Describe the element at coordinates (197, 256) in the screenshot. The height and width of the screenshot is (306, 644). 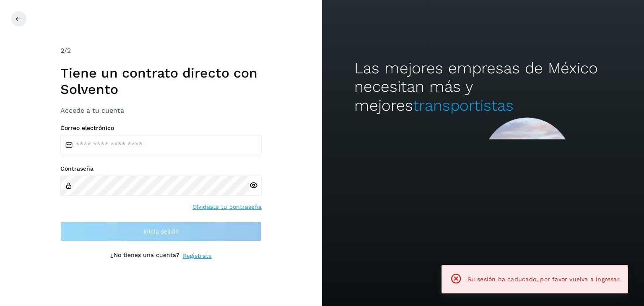
I see `a: Regístrate` at that location.